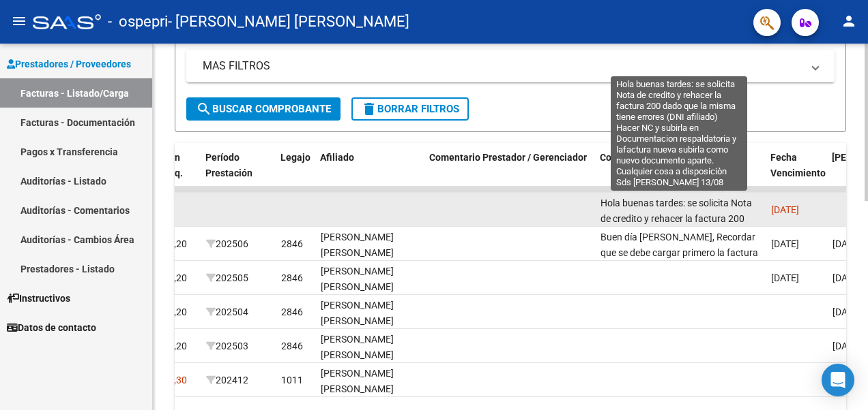 Image resolution: width=868 pixels, height=410 pixels. I want to click on datatable-header-cell: Comentario Obra Social, so click(680, 173).